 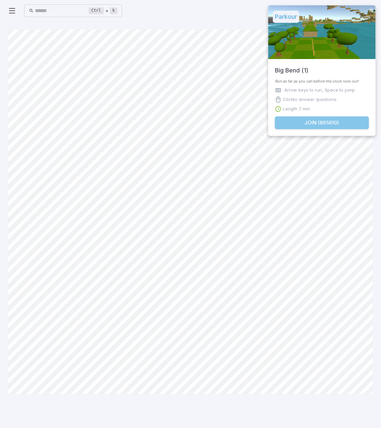 I want to click on button: Start Drawing on Questions, so click(x=351, y=11).